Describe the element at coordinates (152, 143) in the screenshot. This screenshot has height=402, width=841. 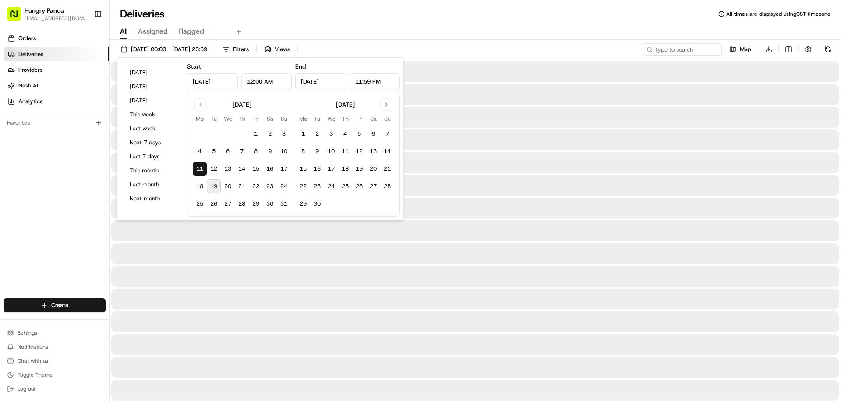
I see `button: Next 7 days` at that location.